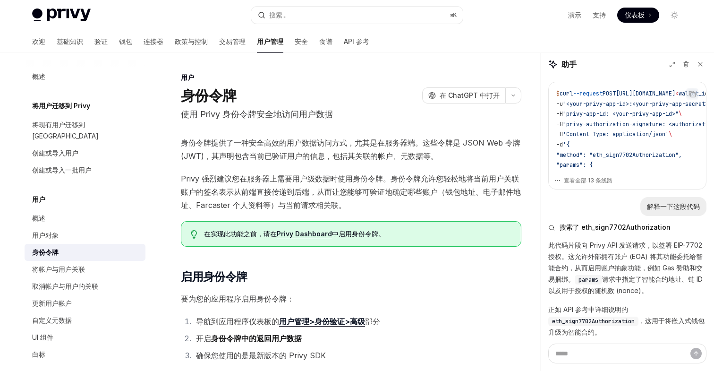 The height and width of the screenshot is (371, 714). I want to click on font: 身份令牌提供了一种安全高效的用户数据访问方式，尤其是在服务器端。这些令牌是 JSON Web 令牌 (JWT)，其声明包含当前已验证用户的信息，包括其关联的帐户、元数据等。, so click(350, 149).